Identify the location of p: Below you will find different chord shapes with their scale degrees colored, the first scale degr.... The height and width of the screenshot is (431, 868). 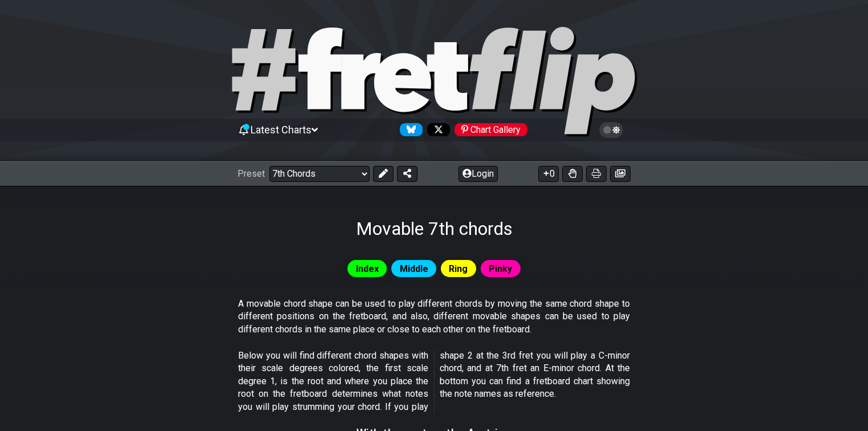
(434, 381).